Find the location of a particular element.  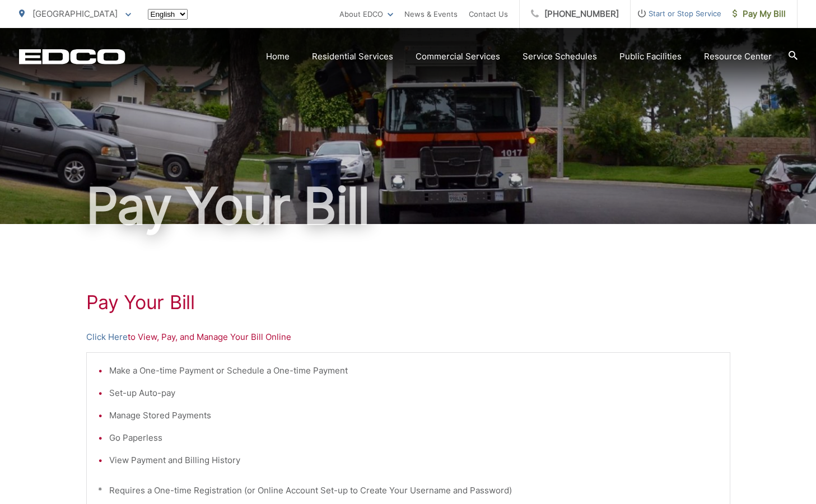

p: * Requires a One-time Registration (or Online Account Set-up to Create Your Username and Password) is located at coordinates (408, 490).